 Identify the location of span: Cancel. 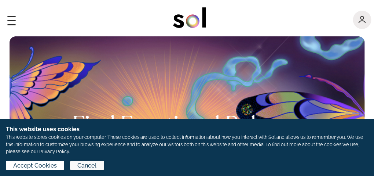
(87, 165).